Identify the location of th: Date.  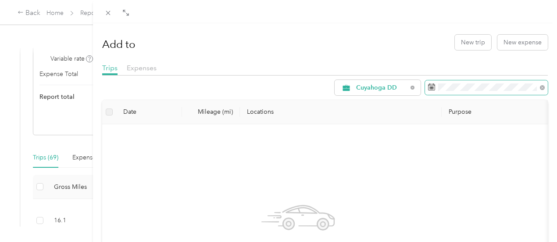
(149, 112).